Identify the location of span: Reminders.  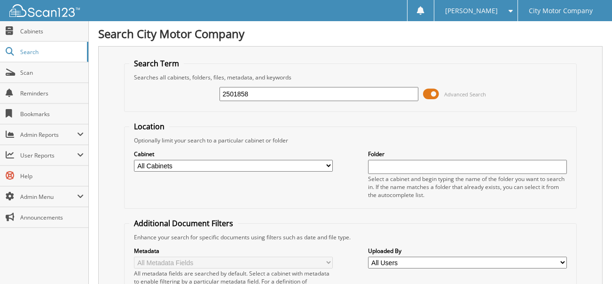
(52, 93).